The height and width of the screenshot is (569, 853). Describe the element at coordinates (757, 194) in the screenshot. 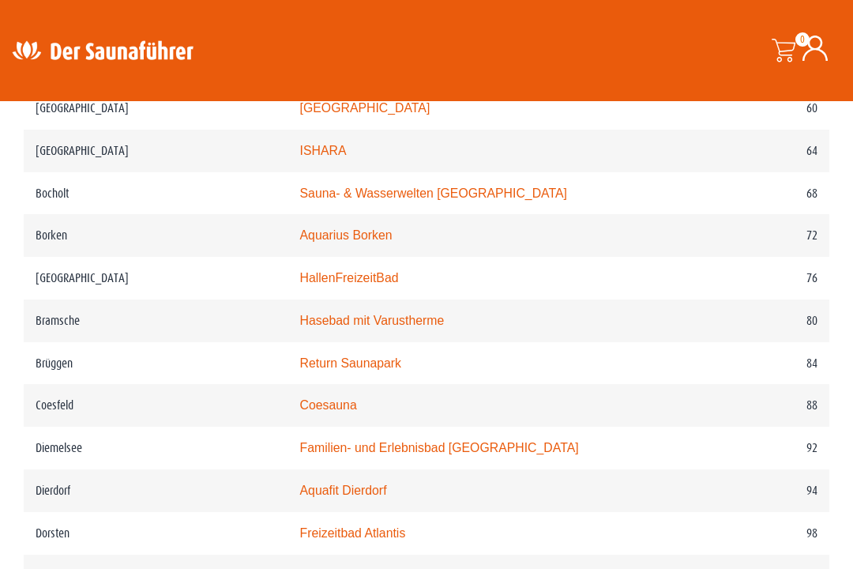

I see `td: 68` at that location.